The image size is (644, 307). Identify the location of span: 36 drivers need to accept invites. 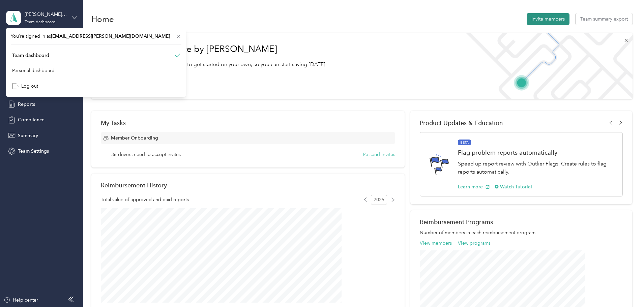
(146, 154).